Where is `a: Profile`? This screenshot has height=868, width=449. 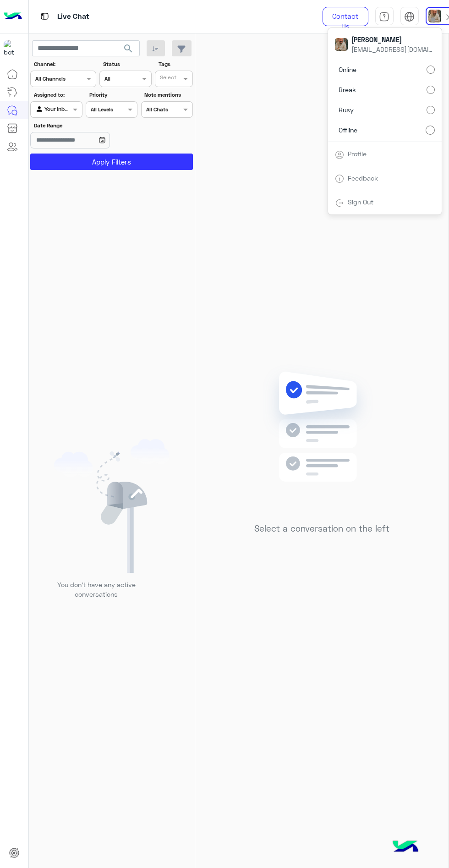 a: Profile is located at coordinates (357, 154).